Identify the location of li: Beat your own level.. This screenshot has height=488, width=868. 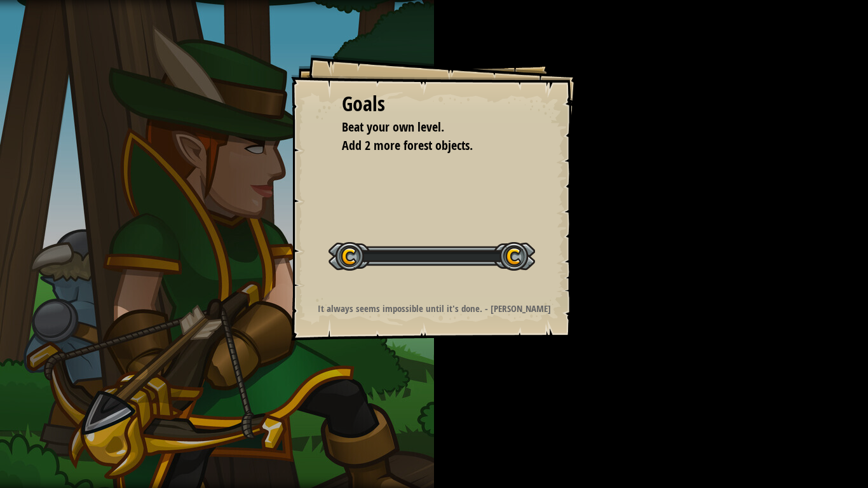
(424, 127).